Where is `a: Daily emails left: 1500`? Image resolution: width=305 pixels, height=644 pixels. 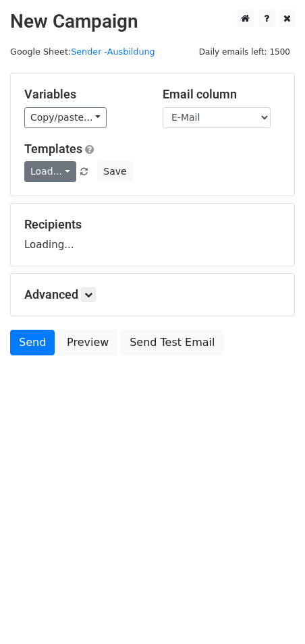
a: Daily emails left: 1500 is located at coordinates (244, 51).